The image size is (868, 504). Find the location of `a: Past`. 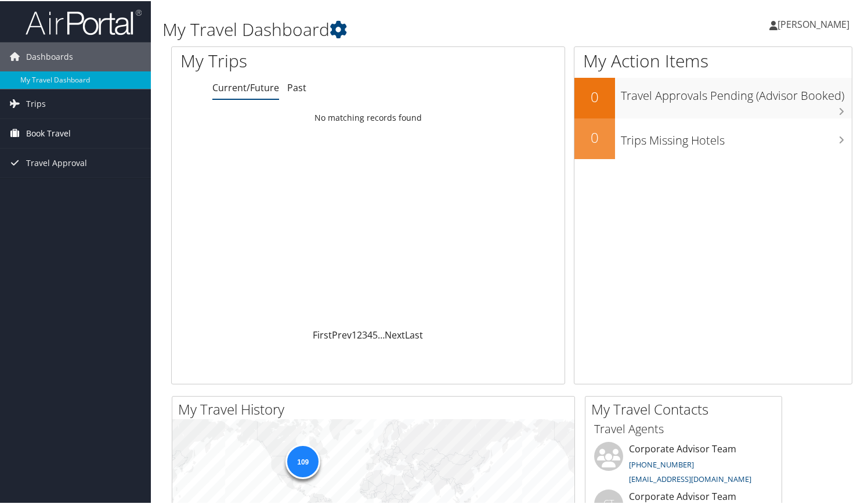

a: Past is located at coordinates (297, 87).